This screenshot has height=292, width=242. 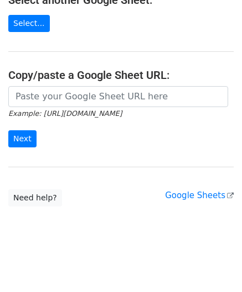 What do you see at coordinates (22, 139) in the screenshot?
I see `input: Next` at bounding box center [22, 139].